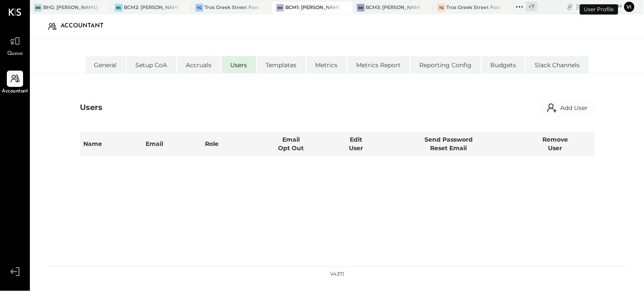  What do you see at coordinates (15, 46) in the screenshot?
I see `a: Queue` at bounding box center [15, 46].